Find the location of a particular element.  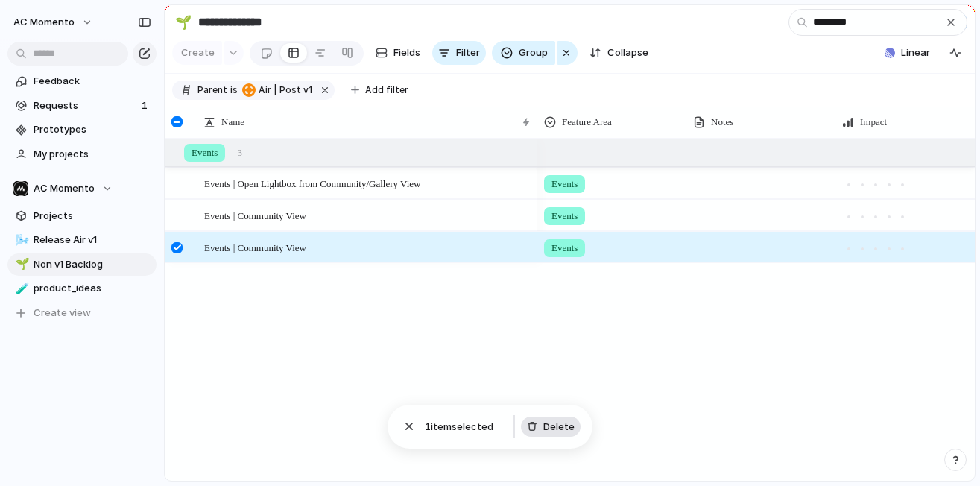

button: Collapse is located at coordinates (618, 53).